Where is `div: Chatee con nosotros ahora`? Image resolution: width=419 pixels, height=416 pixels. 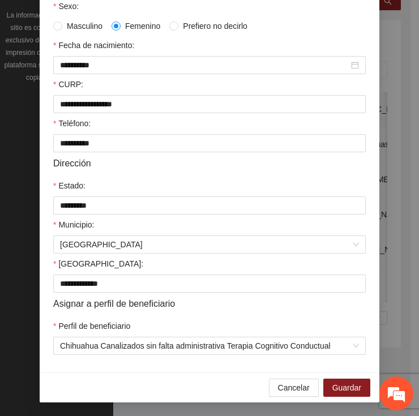 div: Chatee con nosotros ahora is located at coordinates (125, 65).